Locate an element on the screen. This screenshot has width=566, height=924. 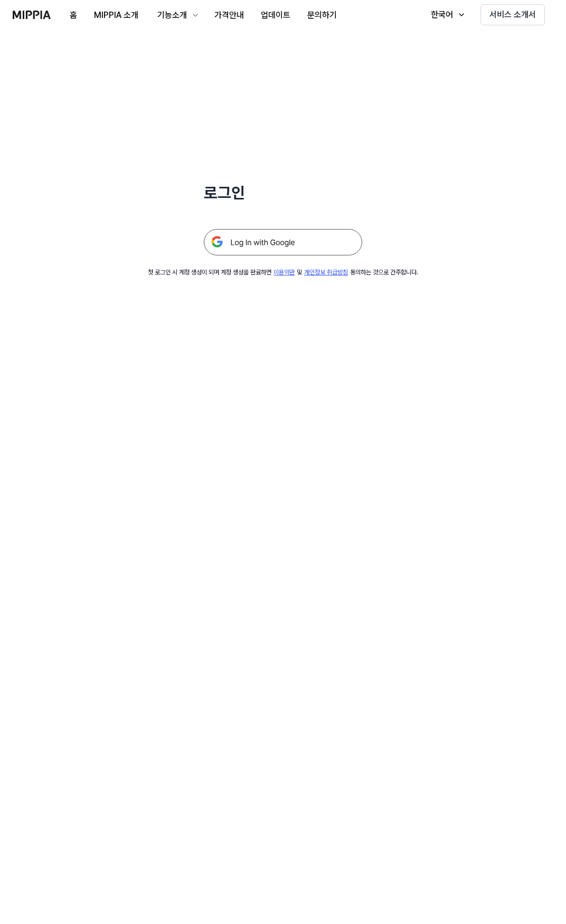
button: 업데이트 is located at coordinates (275, 15).